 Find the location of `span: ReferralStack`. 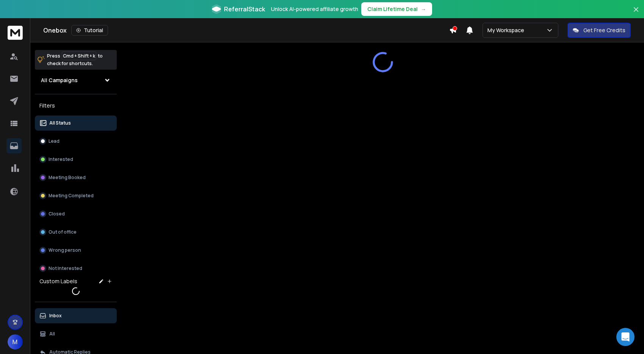

span: ReferralStack is located at coordinates (244, 9).